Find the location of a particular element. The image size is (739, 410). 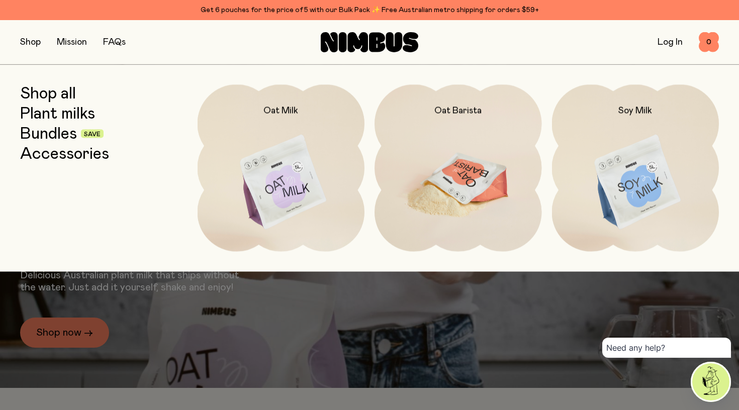

a: Oat Barista is located at coordinates (458, 168).